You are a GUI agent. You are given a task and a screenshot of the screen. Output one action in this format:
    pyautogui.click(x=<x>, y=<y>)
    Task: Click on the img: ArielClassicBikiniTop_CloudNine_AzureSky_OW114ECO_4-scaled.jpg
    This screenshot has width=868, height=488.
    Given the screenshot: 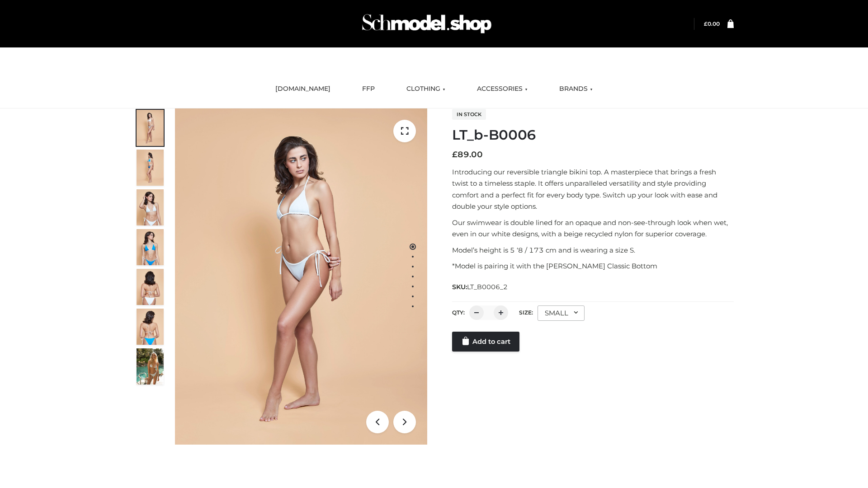 What is the action you would take?
    pyautogui.click(x=150, y=248)
    